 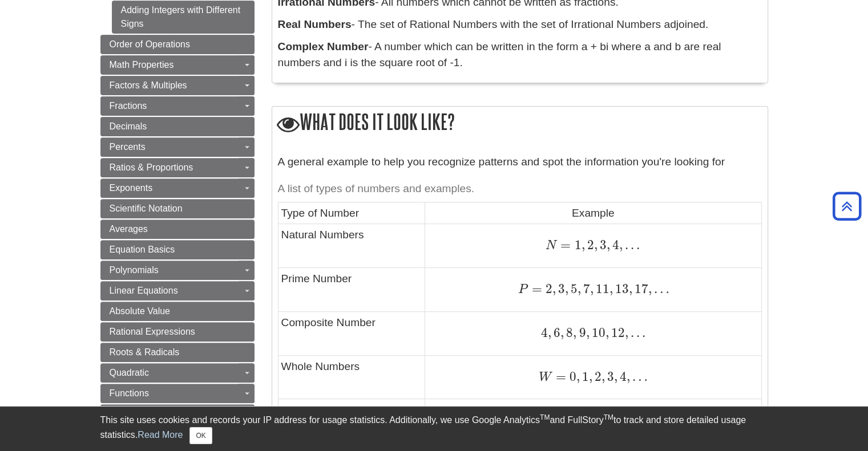 What do you see at coordinates (178, 394) in the screenshot?
I see `a: Functions` at bounding box center [178, 394].